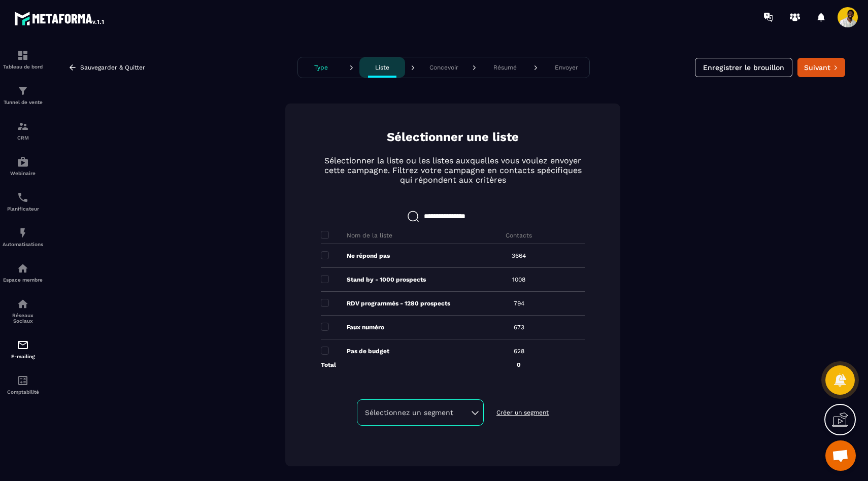 This screenshot has width=868, height=481. What do you see at coordinates (841, 456) in the screenshot?
I see `a: Ouvrir le chat` at bounding box center [841, 456].